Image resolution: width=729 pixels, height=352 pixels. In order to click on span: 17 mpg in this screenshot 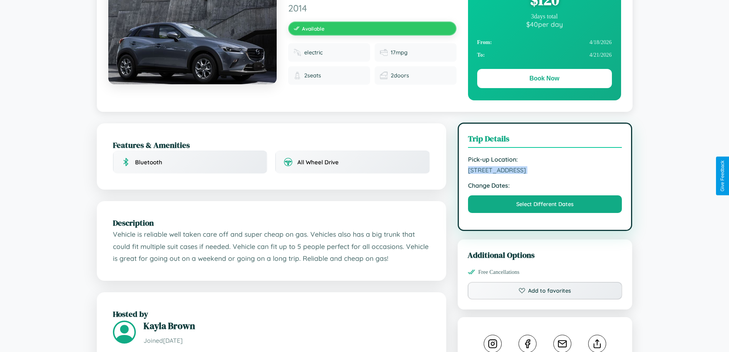, I will do `click(399, 52)`.